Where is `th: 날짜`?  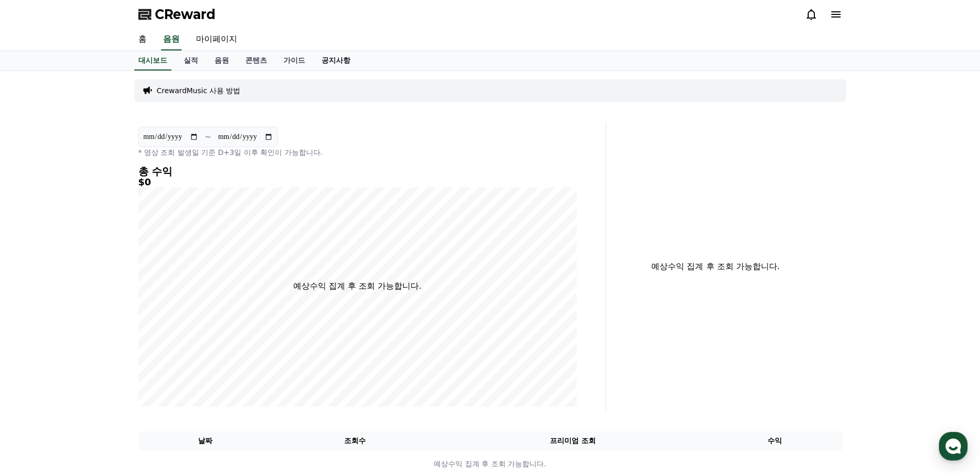 th: 날짜 is located at coordinates (205, 440).